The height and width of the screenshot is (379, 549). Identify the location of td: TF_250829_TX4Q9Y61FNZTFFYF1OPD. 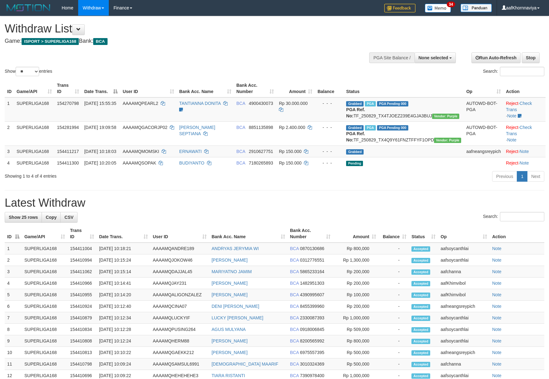
(403, 133).